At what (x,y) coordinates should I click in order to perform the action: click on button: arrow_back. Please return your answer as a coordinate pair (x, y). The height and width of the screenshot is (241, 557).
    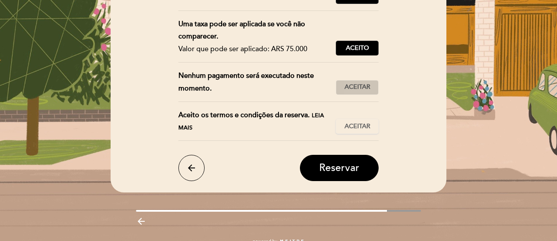
    Looking at the image, I should click on (192, 168).